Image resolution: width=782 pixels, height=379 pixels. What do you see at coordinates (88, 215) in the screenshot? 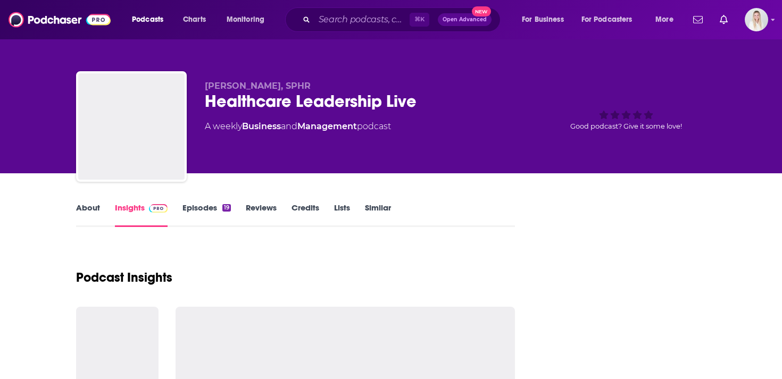
I see `a: About` at bounding box center [88, 215].